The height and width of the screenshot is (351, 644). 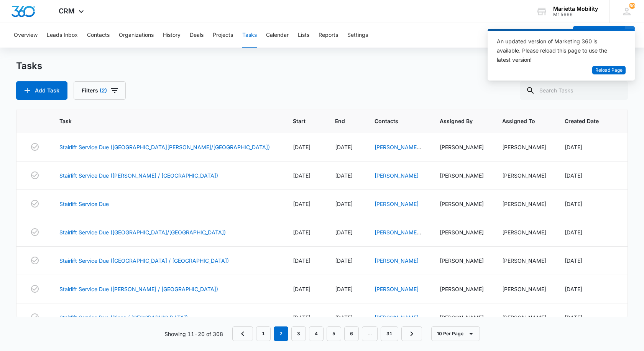 What do you see at coordinates (172, 35) in the screenshot?
I see `button: History` at bounding box center [172, 35].